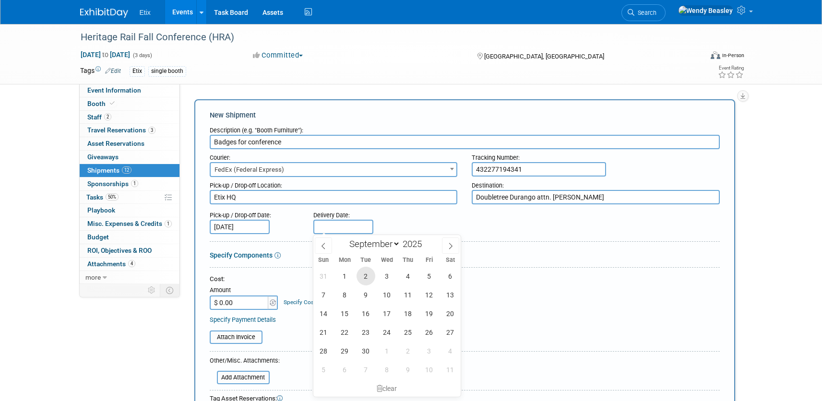 This screenshot has height=401, width=822. Describe the element at coordinates (387, 276) in the screenshot. I see `span: September 3, 2025` at that location.